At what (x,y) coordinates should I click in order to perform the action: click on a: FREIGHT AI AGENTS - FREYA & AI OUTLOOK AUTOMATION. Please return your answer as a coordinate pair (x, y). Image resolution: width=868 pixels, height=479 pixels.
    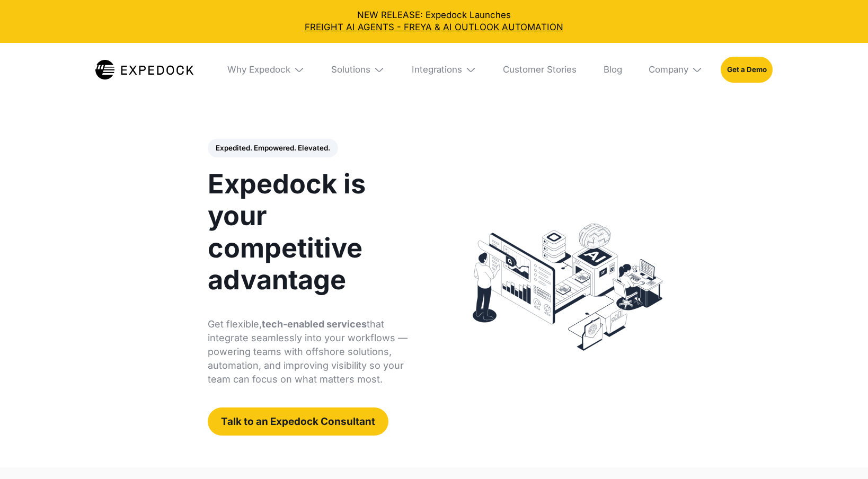
    Looking at the image, I should click on (434, 28).